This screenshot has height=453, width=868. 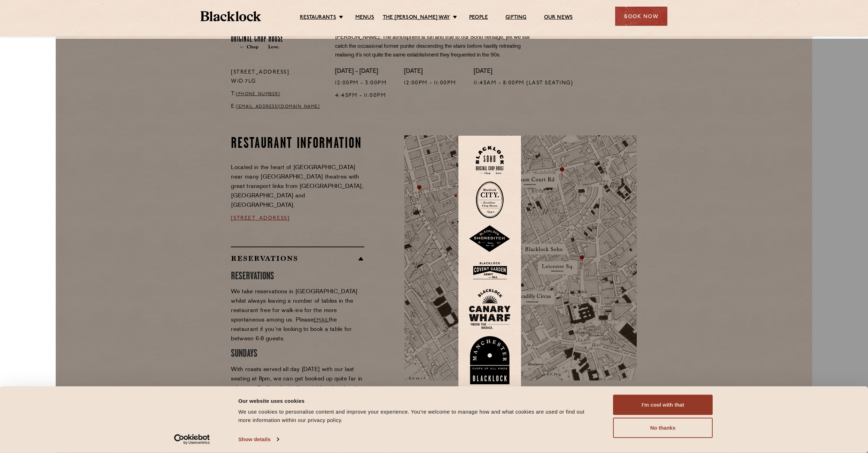 What do you see at coordinates (490, 360) in the screenshot?
I see `img: BL_Manchester_Logo-bleed.png` at bounding box center [490, 360].